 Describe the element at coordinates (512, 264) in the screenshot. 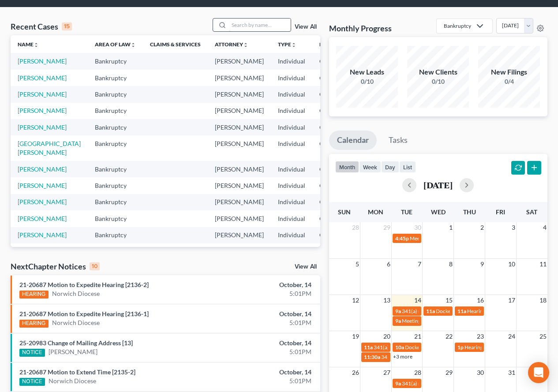

I see `span: 10` at that location.